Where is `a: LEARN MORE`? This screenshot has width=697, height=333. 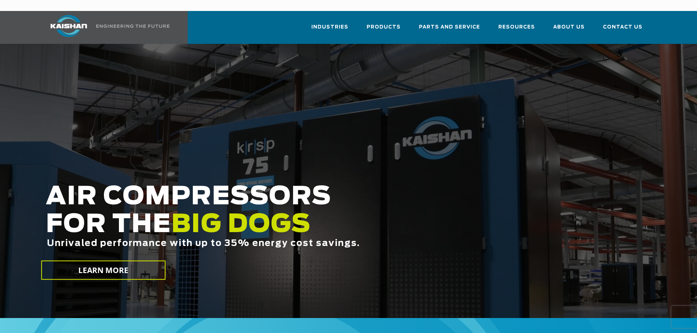 a: LEARN MORE is located at coordinates (103, 270).